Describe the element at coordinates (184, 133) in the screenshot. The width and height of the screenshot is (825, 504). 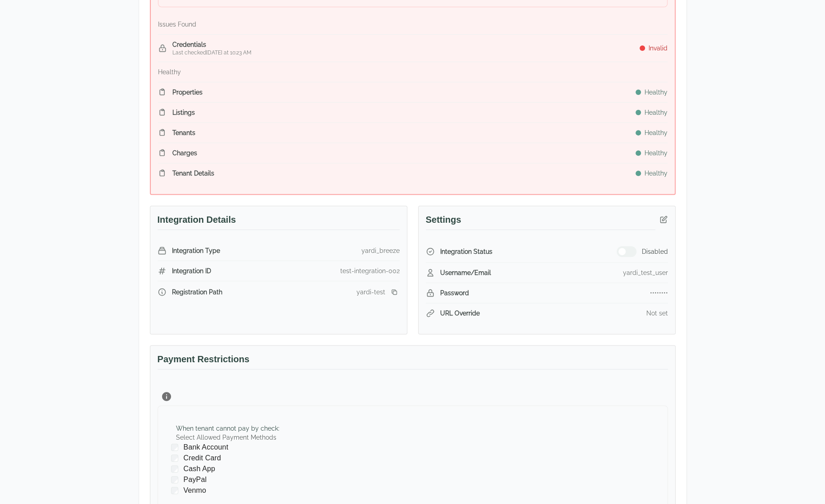
I see `span: tenants` at that location.